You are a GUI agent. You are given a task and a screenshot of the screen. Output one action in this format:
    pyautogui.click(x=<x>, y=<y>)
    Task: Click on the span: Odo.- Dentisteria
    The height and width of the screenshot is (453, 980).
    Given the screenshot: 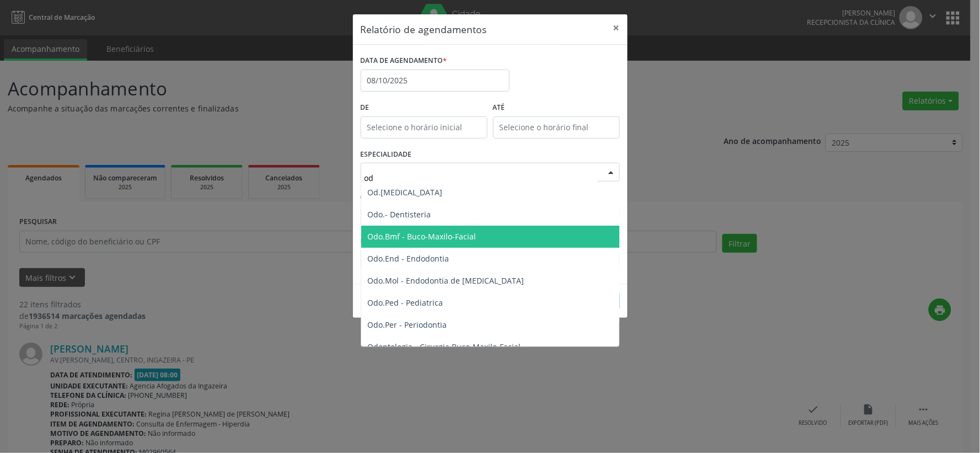 What is the action you would take?
    pyautogui.click(x=400, y=214)
    